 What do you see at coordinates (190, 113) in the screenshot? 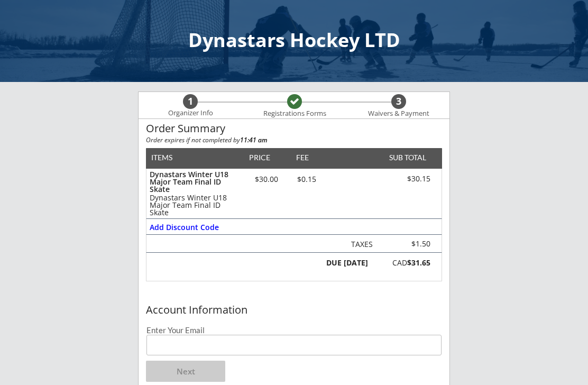
I see `div: Organizer Info` at bounding box center [190, 113].